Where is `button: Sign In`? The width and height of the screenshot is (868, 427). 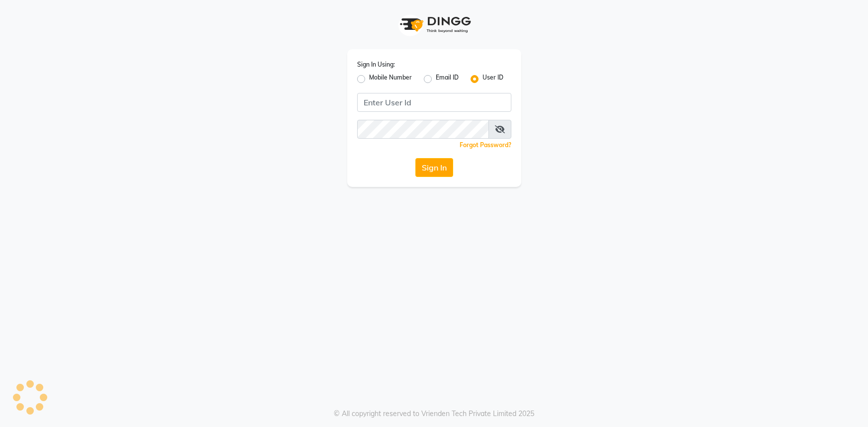 button: Sign In is located at coordinates (434, 167).